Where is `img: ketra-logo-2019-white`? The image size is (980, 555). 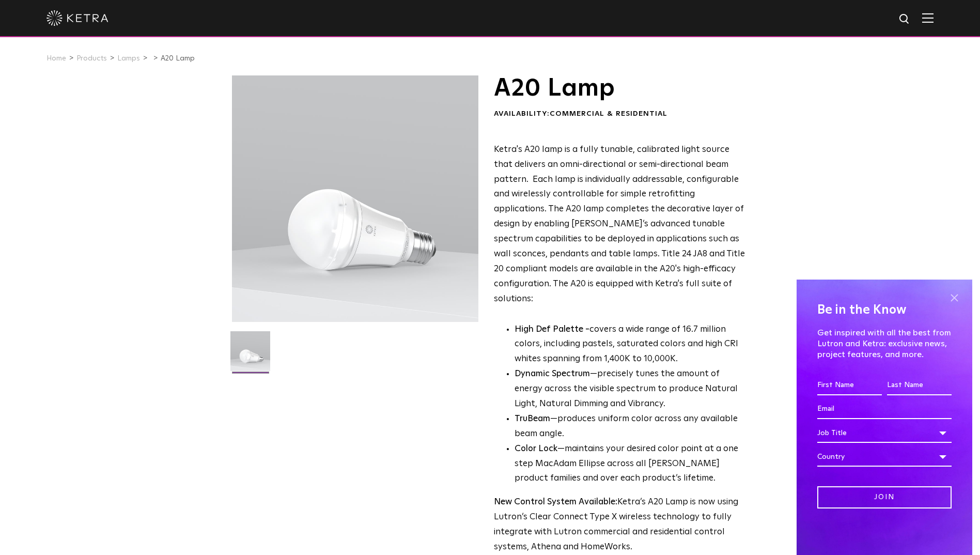 img: ketra-logo-2019-white is located at coordinates (77, 18).